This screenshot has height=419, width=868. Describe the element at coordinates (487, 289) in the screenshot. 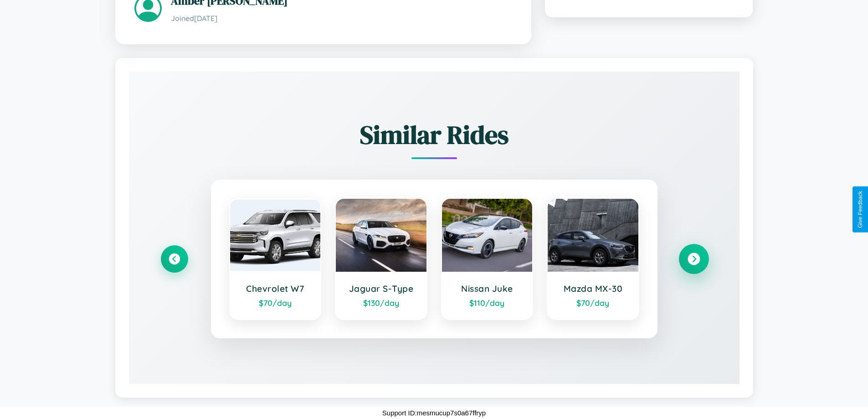

I see `h3: Nissan Juke` at that location.